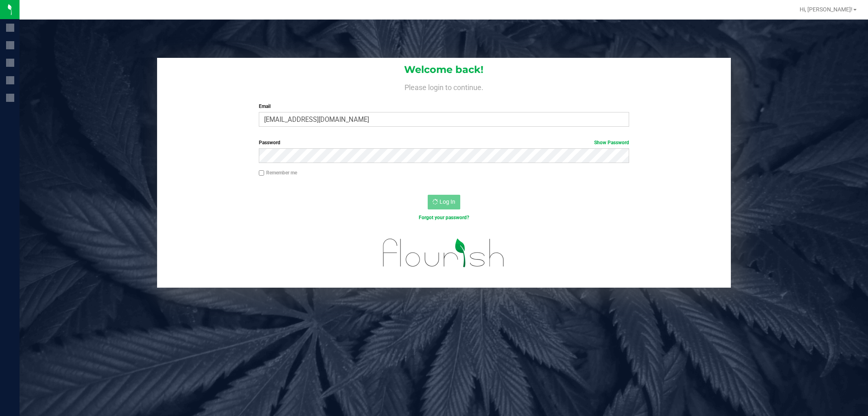 Image resolution: width=868 pixels, height=416 pixels. I want to click on input: Remember me, so click(262, 173).